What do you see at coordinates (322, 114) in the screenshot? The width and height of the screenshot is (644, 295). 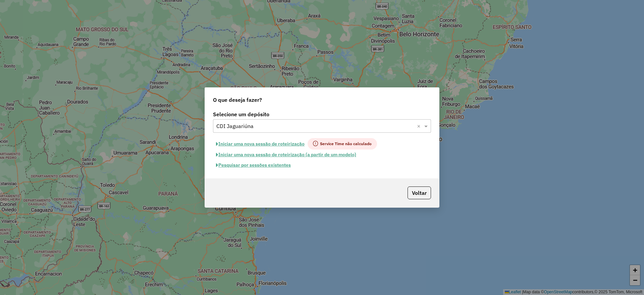 I see `label: Selecione um depósito` at bounding box center [322, 114].